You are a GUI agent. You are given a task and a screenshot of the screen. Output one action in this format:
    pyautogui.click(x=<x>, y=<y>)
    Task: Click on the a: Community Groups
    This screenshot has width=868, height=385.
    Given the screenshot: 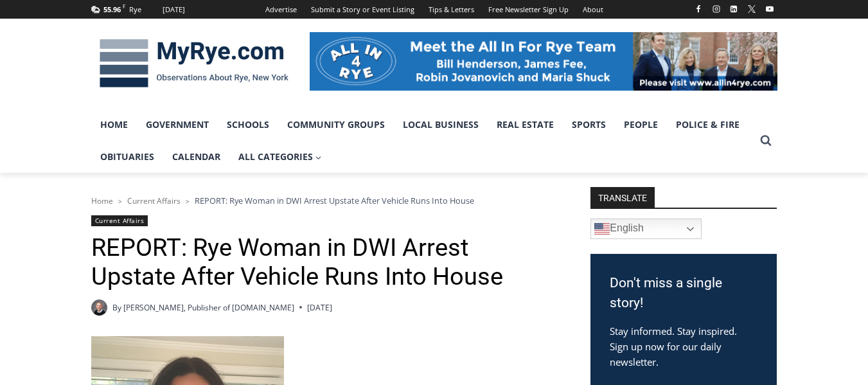 What is the action you would take?
    pyautogui.click(x=336, y=125)
    